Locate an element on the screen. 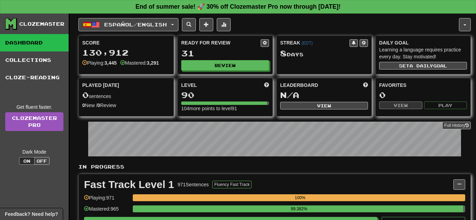  div: 99.382% is located at coordinates (299, 209).